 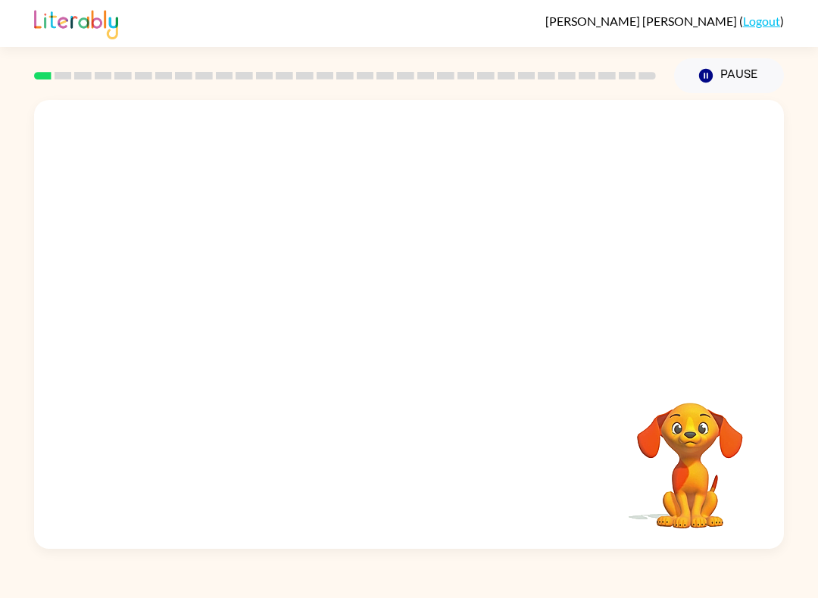 I want to click on img: Literably, so click(x=76, y=23).